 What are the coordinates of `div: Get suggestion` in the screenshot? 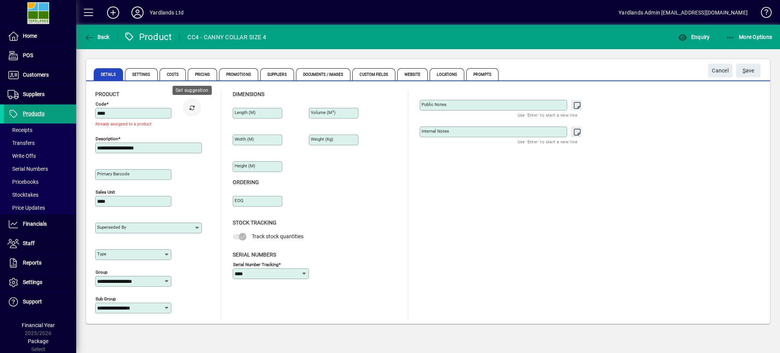 It's located at (192, 90).